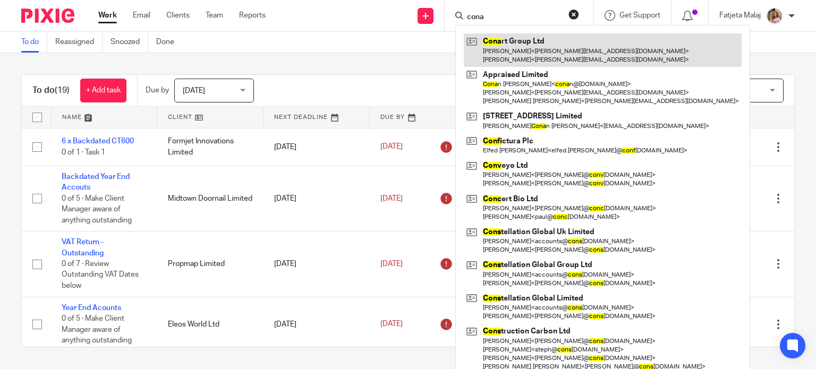  Describe the element at coordinates (62, 90) in the screenshot. I see `span: (19)` at that location.